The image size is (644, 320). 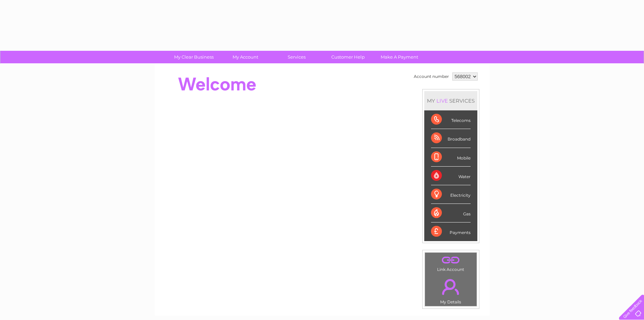 What do you see at coordinates (296, 57) in the screenshot?
I see `a: Services` at bounding box center [296, 57].